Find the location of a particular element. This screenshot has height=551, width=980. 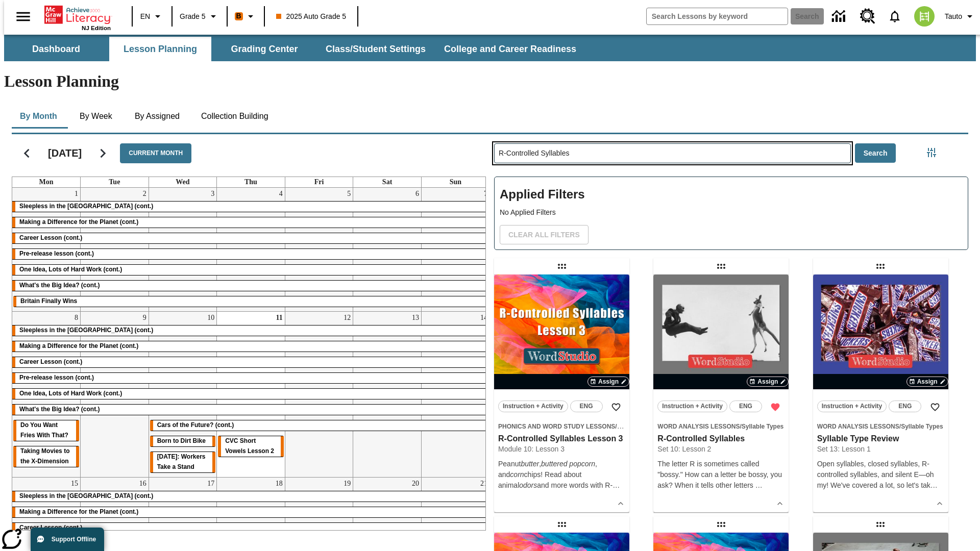

span: One Idea, Lots of Hard Work (cont.) is located at coordinates (70, 394).